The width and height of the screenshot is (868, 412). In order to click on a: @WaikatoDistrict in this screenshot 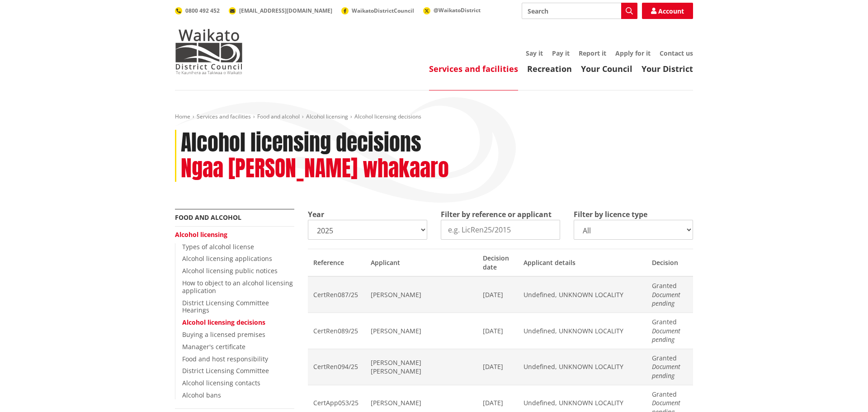, I will do `click(452, 10)`.